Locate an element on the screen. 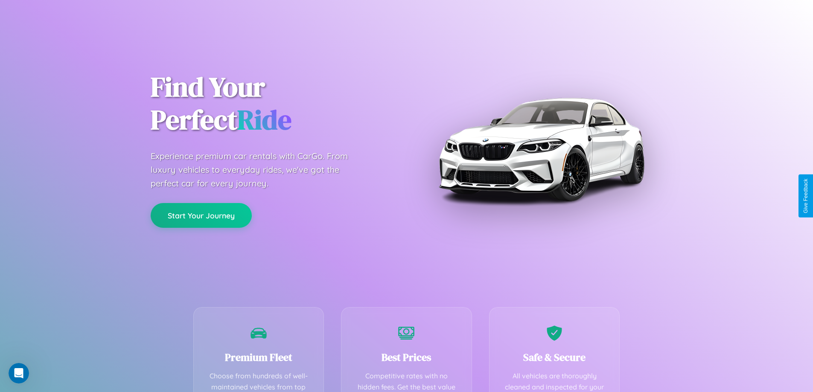 This screenshot has width=813, height=392. span: Ride is located at coordinates (264, 119).